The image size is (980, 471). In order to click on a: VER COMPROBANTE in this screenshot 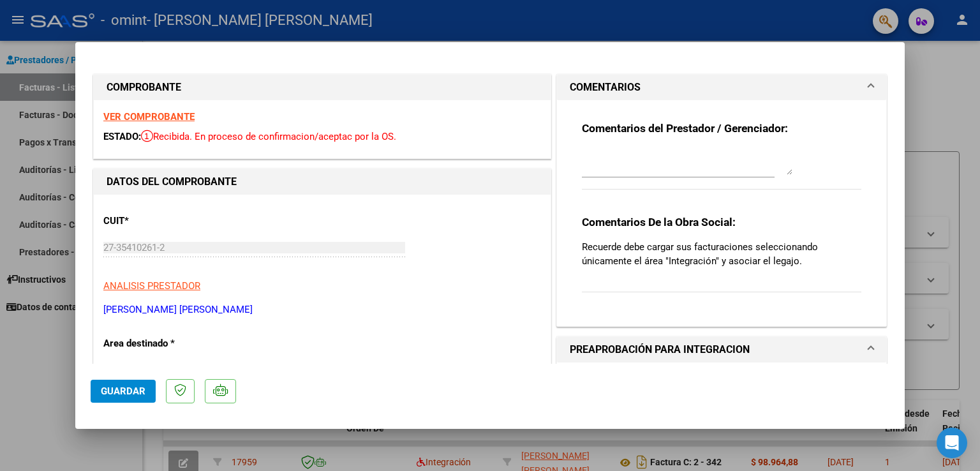, I will do `click(149, 117)`.